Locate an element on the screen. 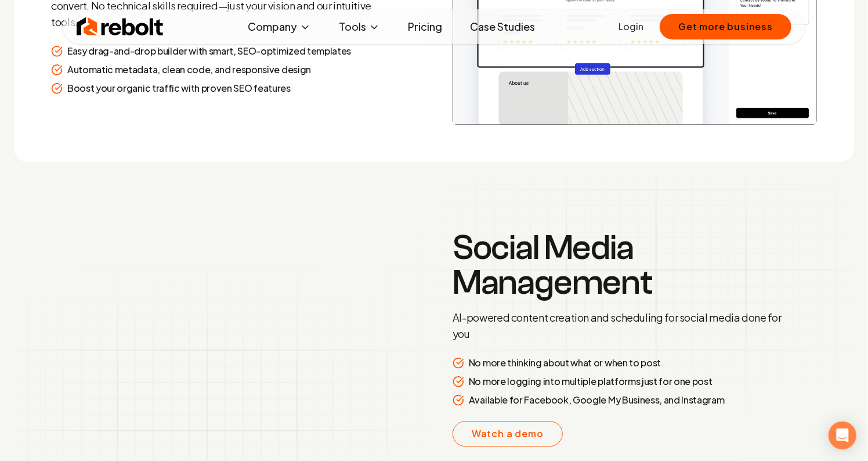  a: Pricing is located at coordinates (425, 27).